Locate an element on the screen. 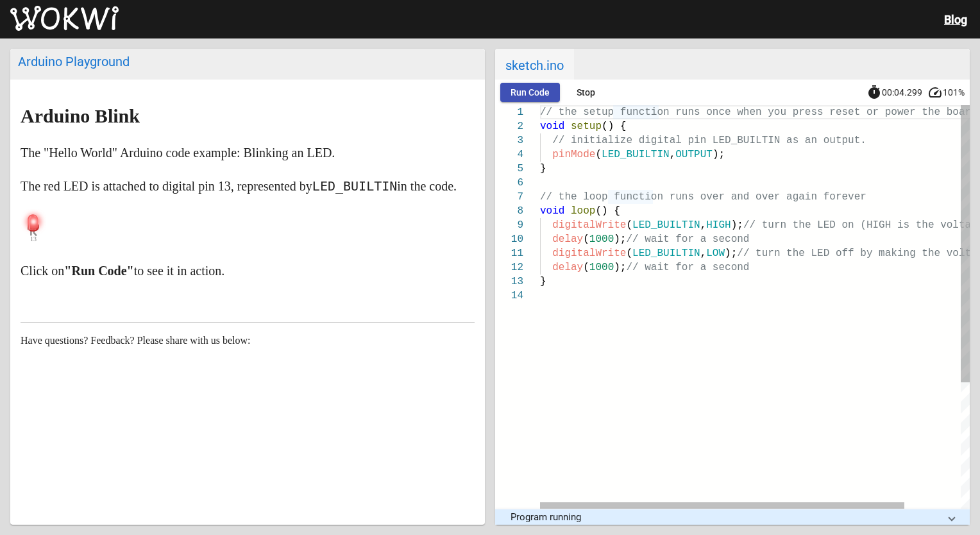  div: 5 is located at coordinates (510, 169).